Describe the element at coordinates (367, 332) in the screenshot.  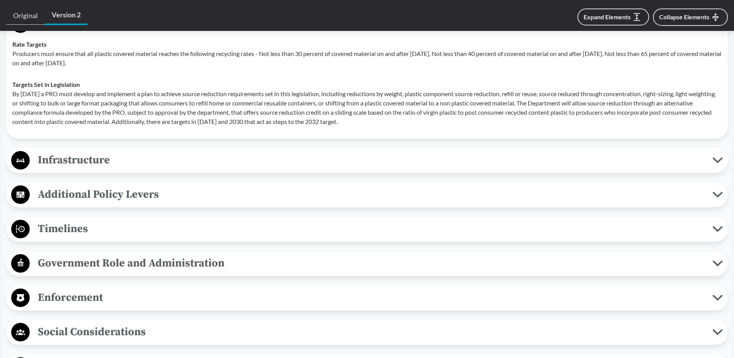
I see `button: Social Considerations` at that location.